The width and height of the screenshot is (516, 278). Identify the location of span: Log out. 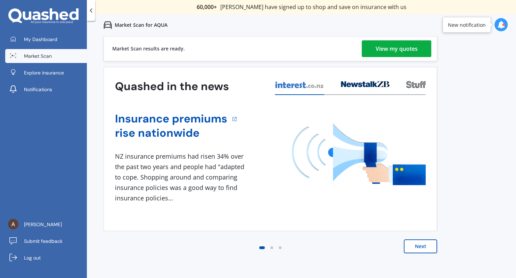
(32, 258).